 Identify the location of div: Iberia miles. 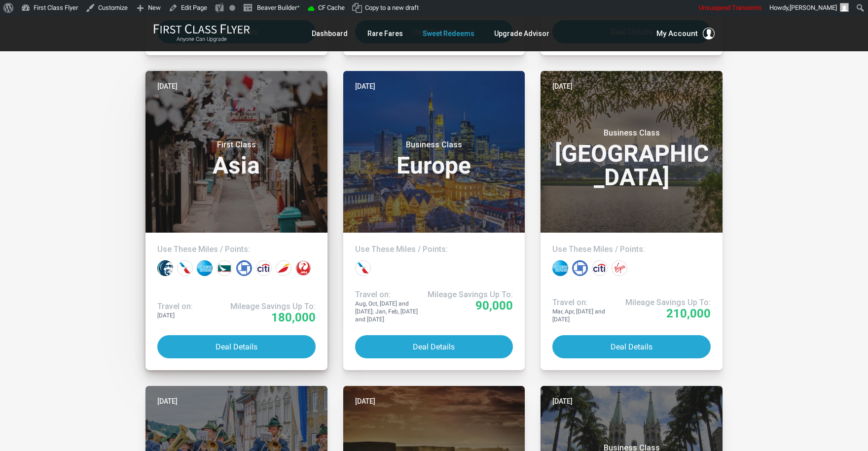
(283, 268).